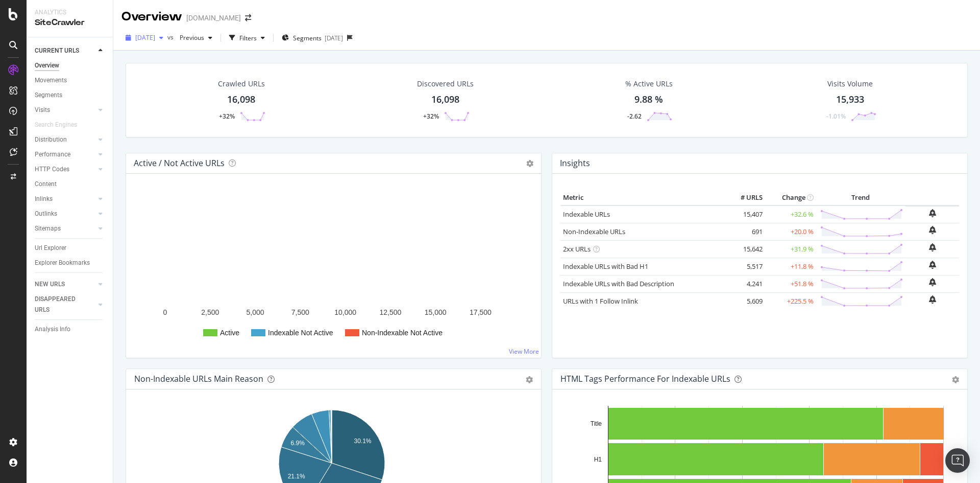 The image size is (980, 483). What do you see at coordinates (65, 154) in the screenshot?
I see `a: Performance` at bounding box center [65, 154].